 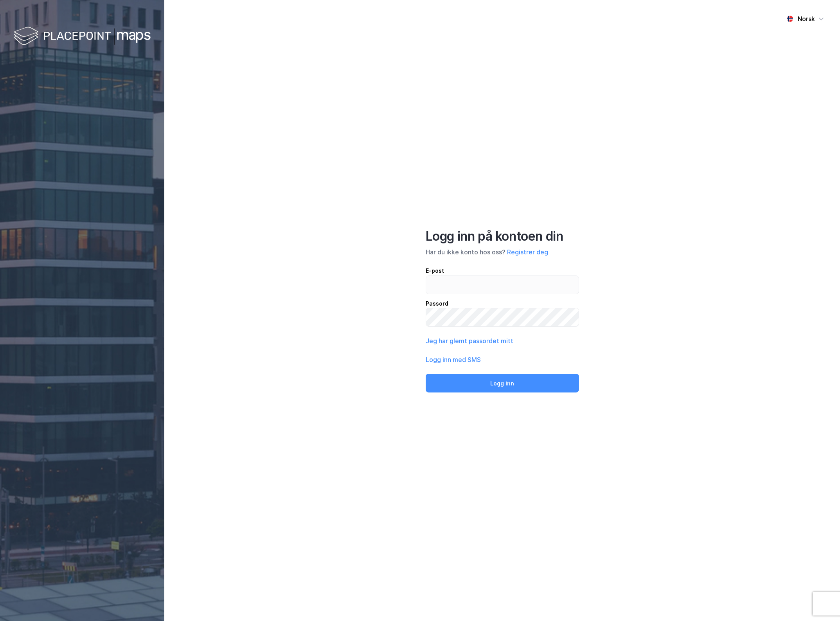 What do you see at coordinates (502, 303) in the screenshot?
I see `div: Passord` at bounding box center [502, 303].